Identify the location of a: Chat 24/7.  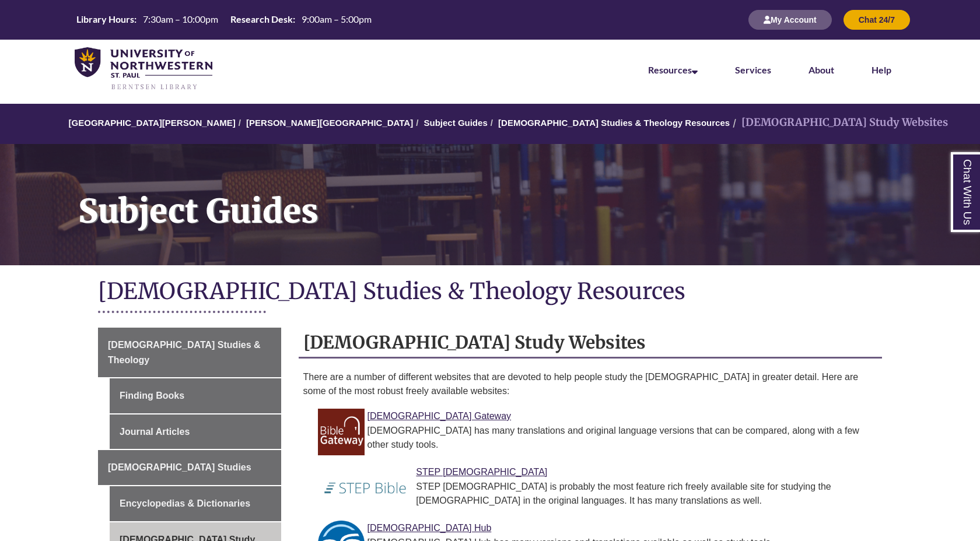
(877, 19).